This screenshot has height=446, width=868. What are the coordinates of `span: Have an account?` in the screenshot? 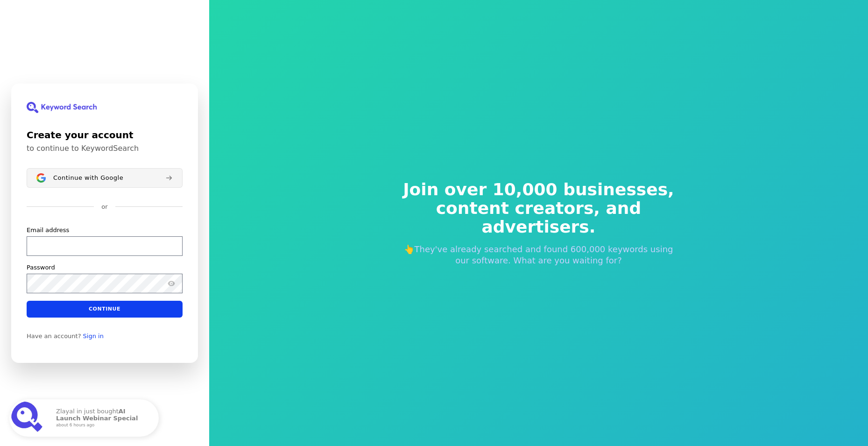 It's located at (54, 336).